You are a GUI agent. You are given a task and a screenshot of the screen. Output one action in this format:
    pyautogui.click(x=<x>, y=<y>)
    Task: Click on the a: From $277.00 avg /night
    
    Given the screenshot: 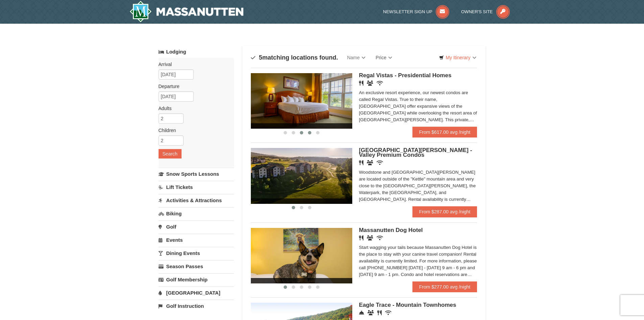 What is the action you would take?
    pyautogui.click(x=445, y=287)
    